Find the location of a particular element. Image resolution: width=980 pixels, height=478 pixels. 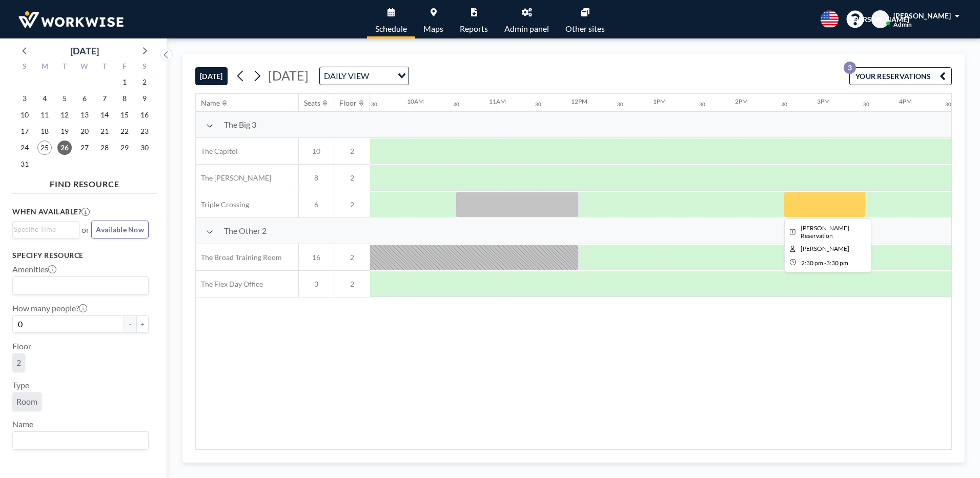

span: Sunday, August 24, 2025 is located at coordinates (25, 148).